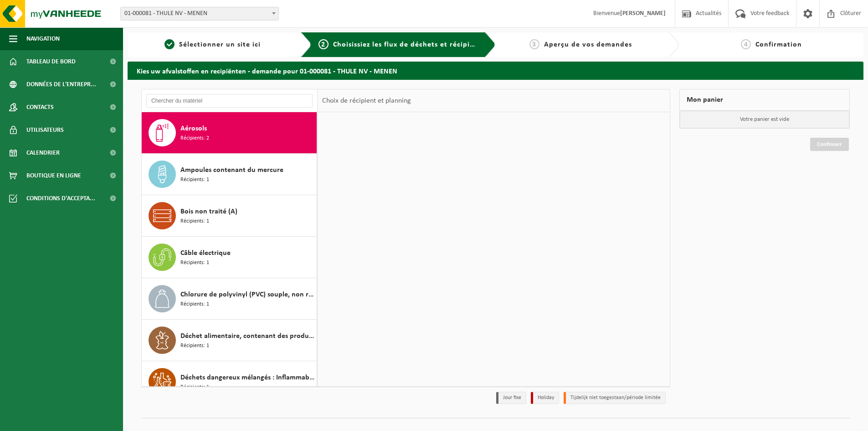 The width and height of the screenshot is (868, 431). Describe the element at coordinates (219, 44) in the screenshot. I see `span: Sélectionner un site ici` at that location.